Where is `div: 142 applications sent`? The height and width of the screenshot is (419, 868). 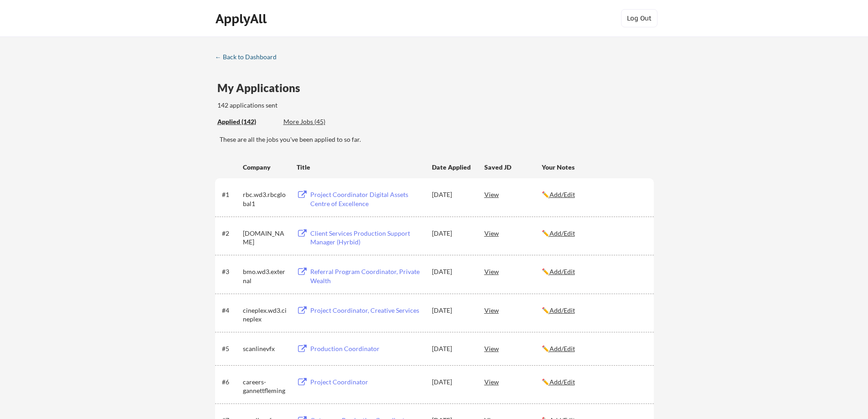 div: 142 applications sent is located at coordinates (305, 105).